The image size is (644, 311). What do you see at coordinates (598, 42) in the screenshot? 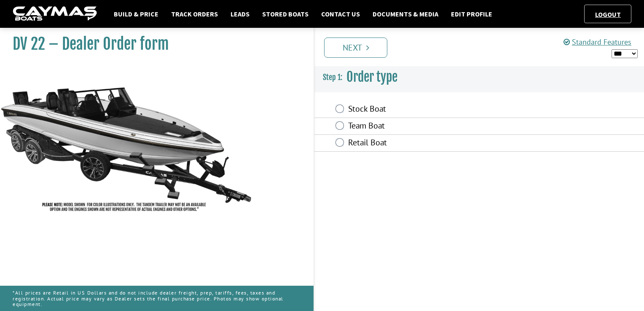
I see `a: Standard Features` at bounding box center [598, 42].